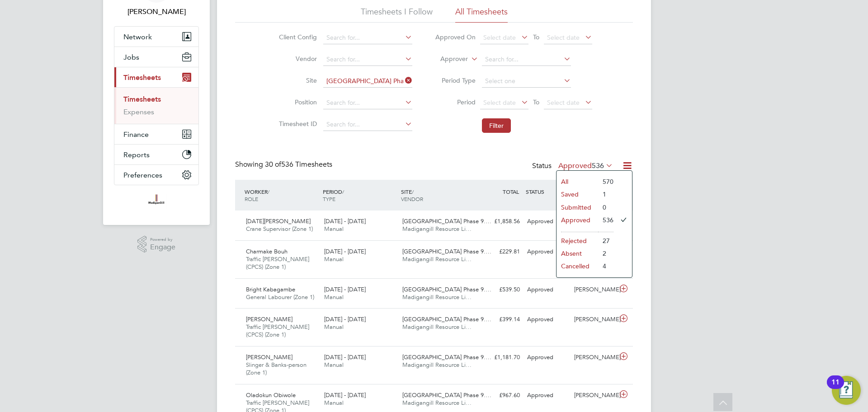 Image resolution: width=868 pixels, height=412 pixels. Describe the element at coordinates (606, 194) in the screenshot. I see `li: 1` at that location.